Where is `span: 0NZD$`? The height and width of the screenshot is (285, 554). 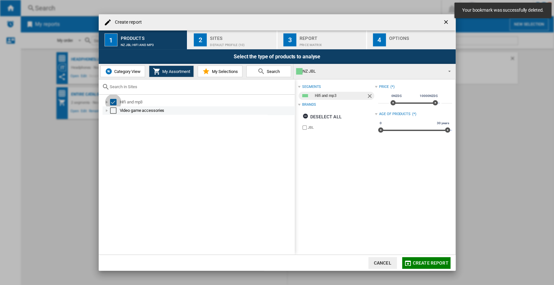
span: 0NZD$ is located at coordinates (397, 96).